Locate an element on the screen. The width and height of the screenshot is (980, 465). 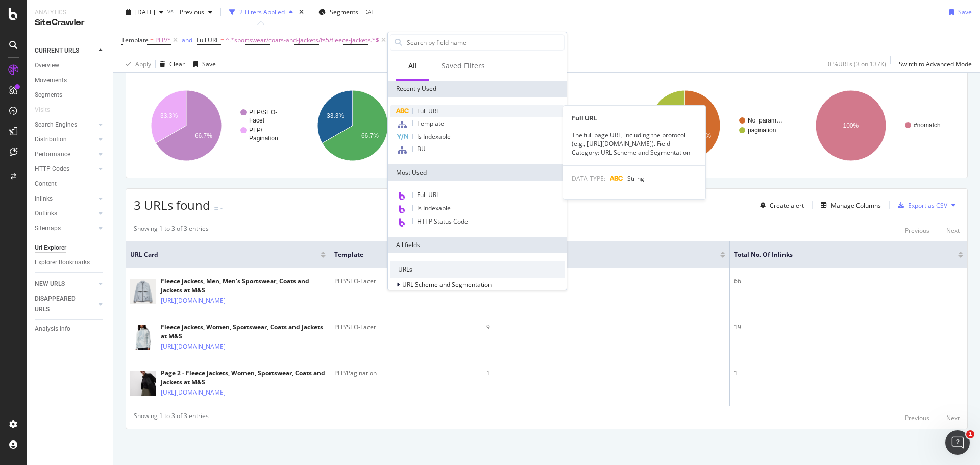
div: times is located at coordinates (301, 12).